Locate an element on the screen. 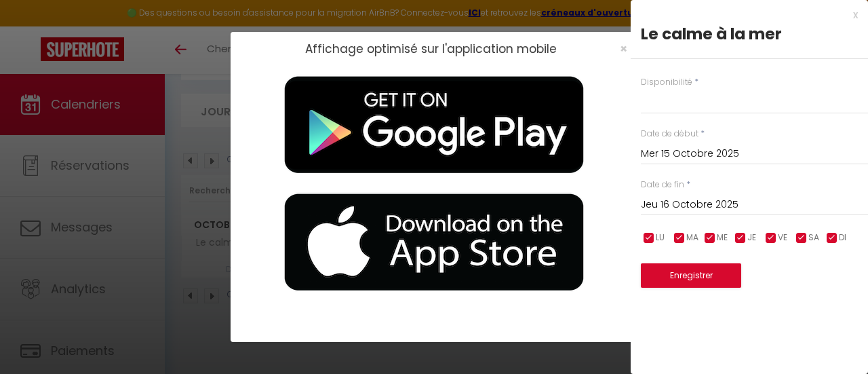  label: Disponibilité is located at coordinates (667, 82).